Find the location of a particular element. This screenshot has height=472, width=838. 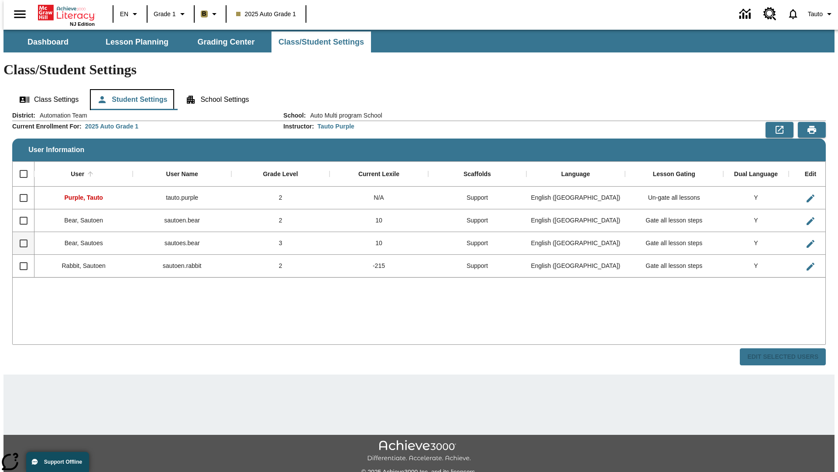

button: Grading Center is located at coordinates (226, 42).